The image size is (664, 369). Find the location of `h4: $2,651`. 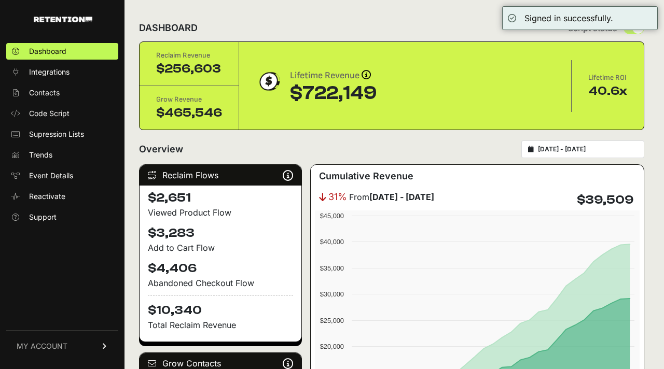

h4: $2,651 is located at coordinates (220, 198).